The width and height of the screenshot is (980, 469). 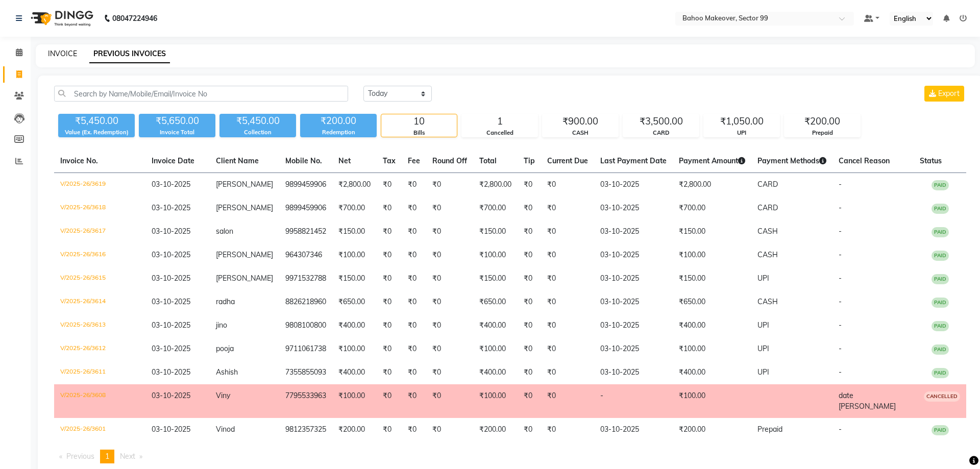 What do you see at coordinates (712, 160) in the screenshot?
I see `span: Payment Amount` at bounding box center [712, 160].